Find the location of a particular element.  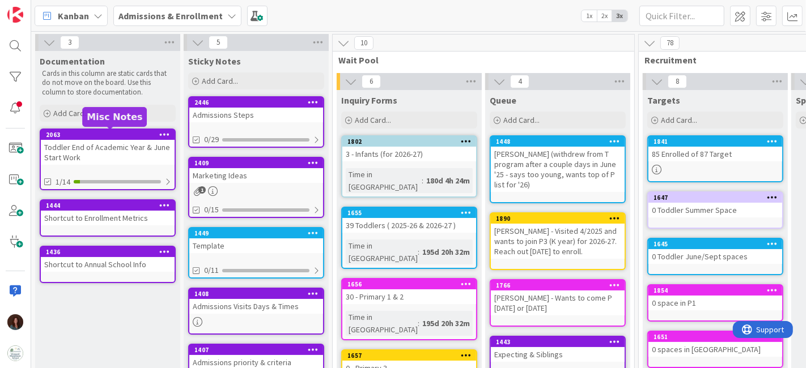

div: Template is located at coordinates (256, 246).